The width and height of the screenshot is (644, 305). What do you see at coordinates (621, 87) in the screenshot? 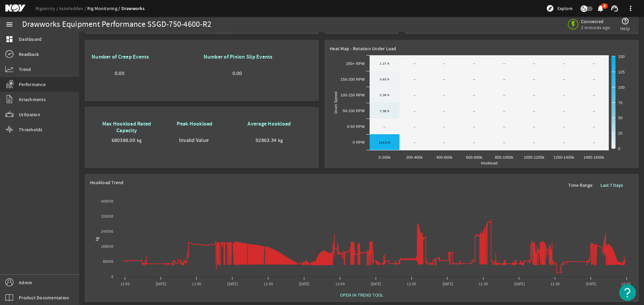
I see `text: 100` at bounding box center [621, 87].